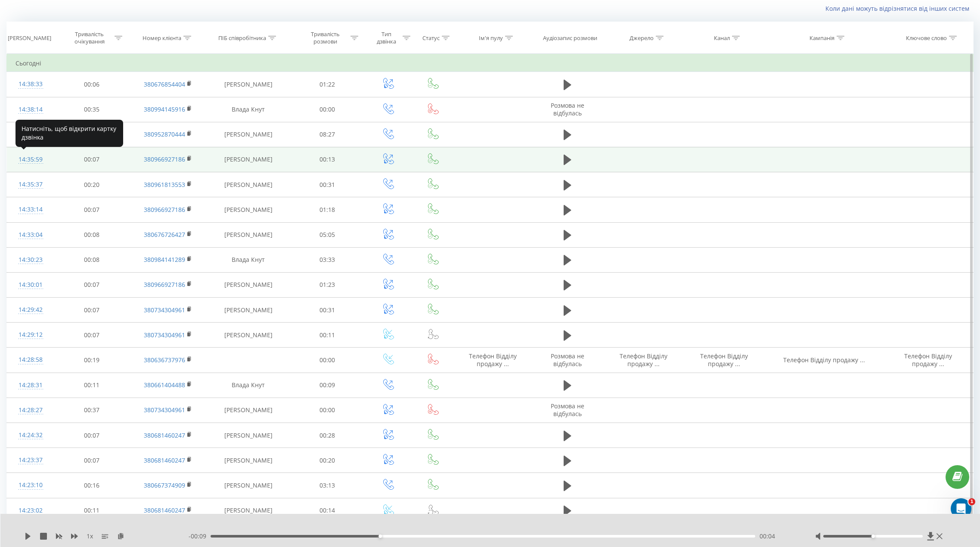 This screenshot has height=547, width=980. Describe the element at coordinates (91, 85) in the screenshot. I see `td: 00:06` at that location.